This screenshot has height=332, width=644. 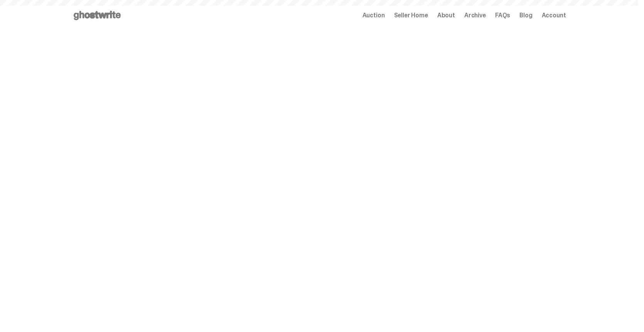 I want to click on a: Seller Home, so click(x=411, y=16).